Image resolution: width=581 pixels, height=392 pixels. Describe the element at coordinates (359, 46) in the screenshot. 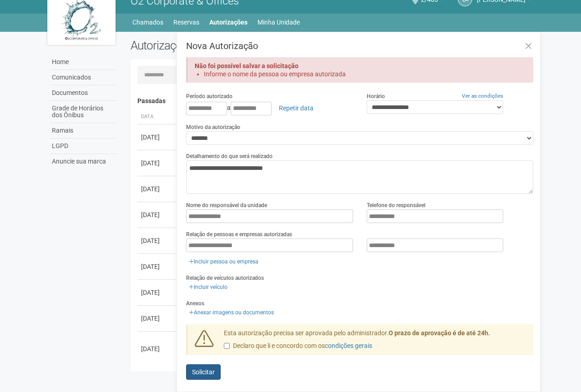

I see `h3: Nova Autorização` at that location.